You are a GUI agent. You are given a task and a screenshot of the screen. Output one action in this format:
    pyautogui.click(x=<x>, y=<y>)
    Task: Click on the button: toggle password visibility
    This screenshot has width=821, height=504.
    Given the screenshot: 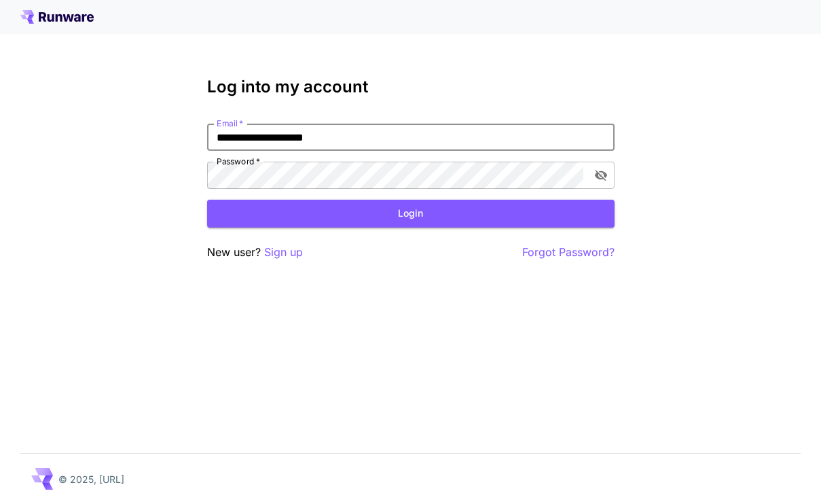 What is the action you would take?
    pyautogui.click(x=601, y=175)
    